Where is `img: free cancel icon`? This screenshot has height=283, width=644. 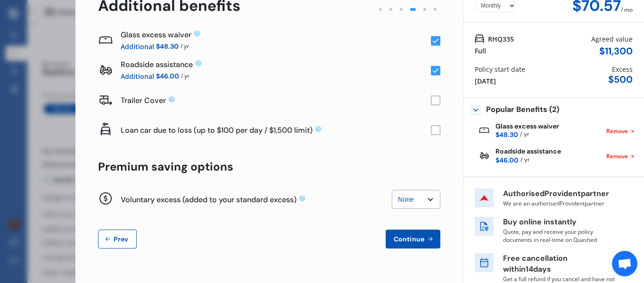 img: free cancel icon is located at coordinates (484, 262).